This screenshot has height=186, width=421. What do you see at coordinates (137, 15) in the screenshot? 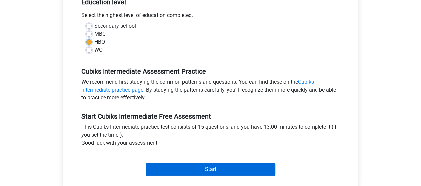
I see `font: Select the highest level of education completed.` at bounding box center [137, 15].